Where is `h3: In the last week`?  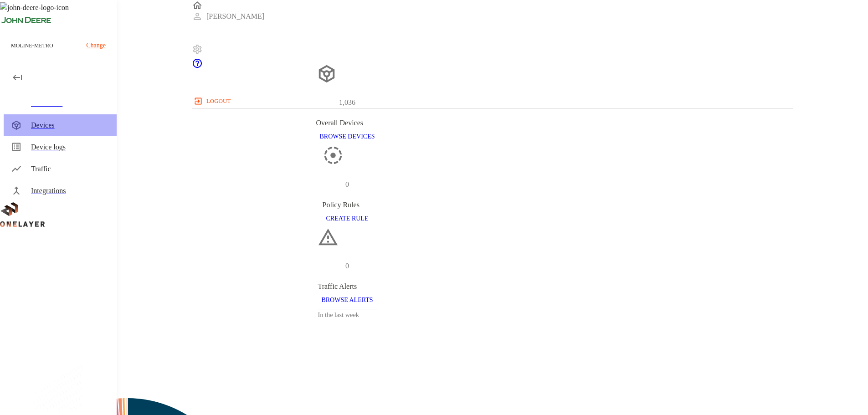
h3: In the last week is located at coordinates (347, 315).